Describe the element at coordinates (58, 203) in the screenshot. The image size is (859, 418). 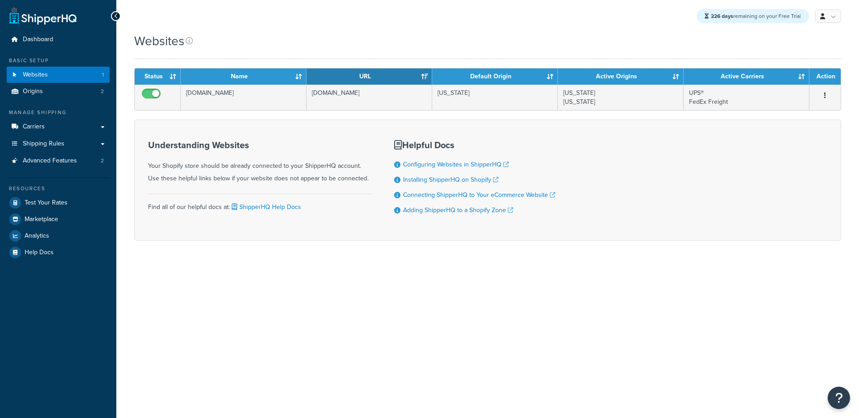
I see `li: Test Your Rates` at that location.